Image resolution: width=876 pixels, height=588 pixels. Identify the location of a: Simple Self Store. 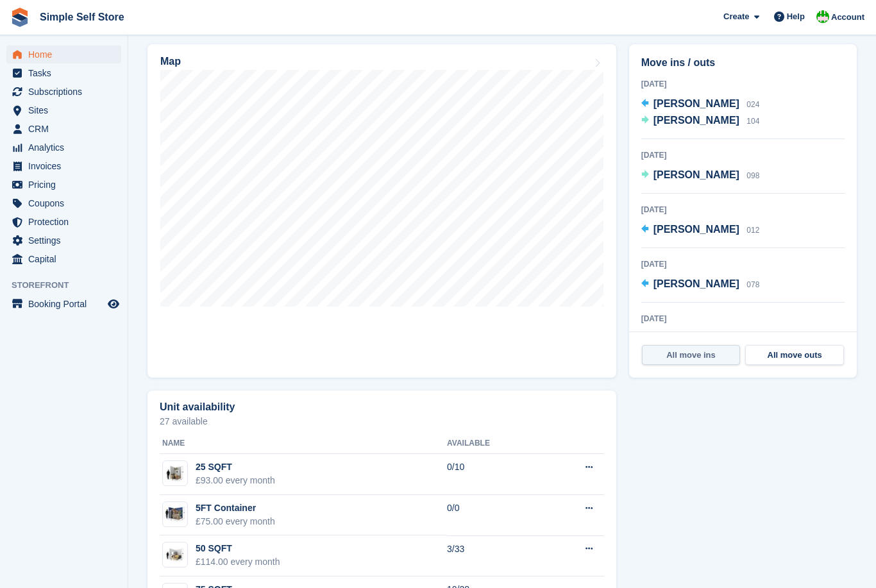
(82, 17).